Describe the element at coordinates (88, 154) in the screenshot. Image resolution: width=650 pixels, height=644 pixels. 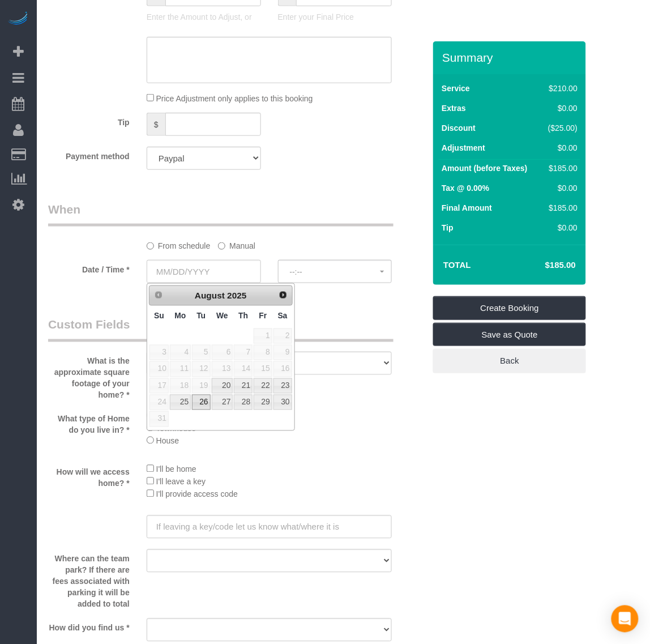
I see `label: Payment method` at that location.